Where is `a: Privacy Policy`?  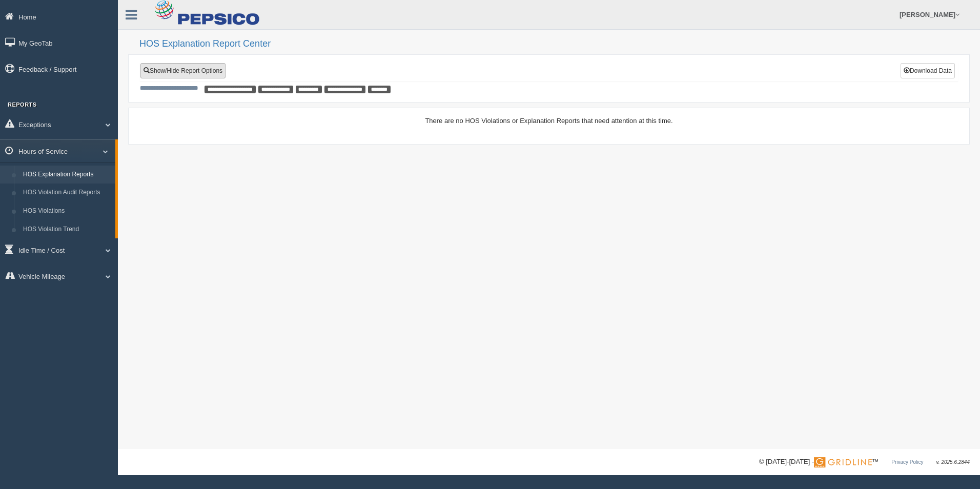 a: Privacy Policy is located at coordinates (907, 462).